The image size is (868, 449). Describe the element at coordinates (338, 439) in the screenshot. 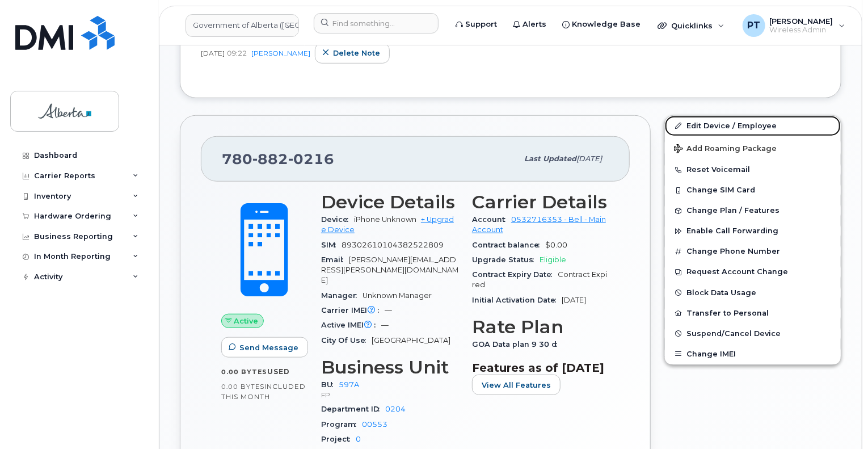

I see `span: Project` at that location.